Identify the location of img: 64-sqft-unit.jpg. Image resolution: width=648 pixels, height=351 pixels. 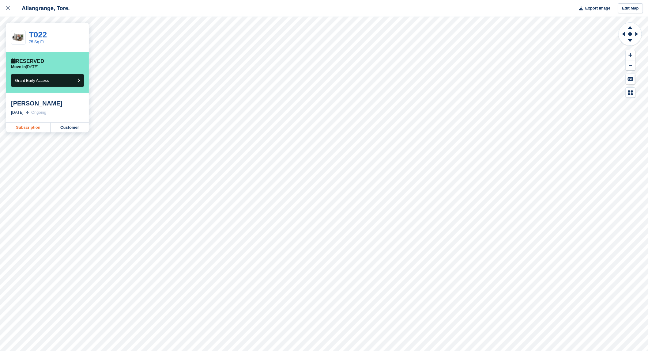
(18, 37).